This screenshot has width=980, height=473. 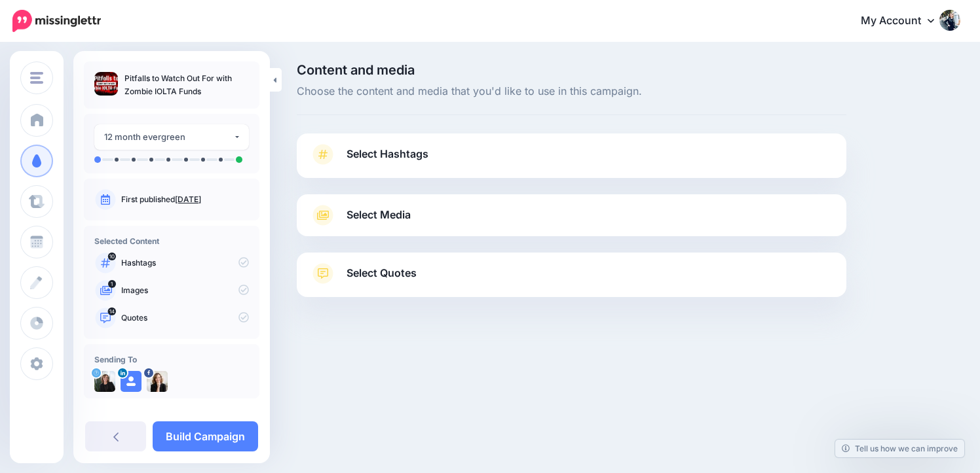 What do you see at coordinates (379, 215) in the screenshot?
I see `span: Select Media` at bounding box center [379, 215].